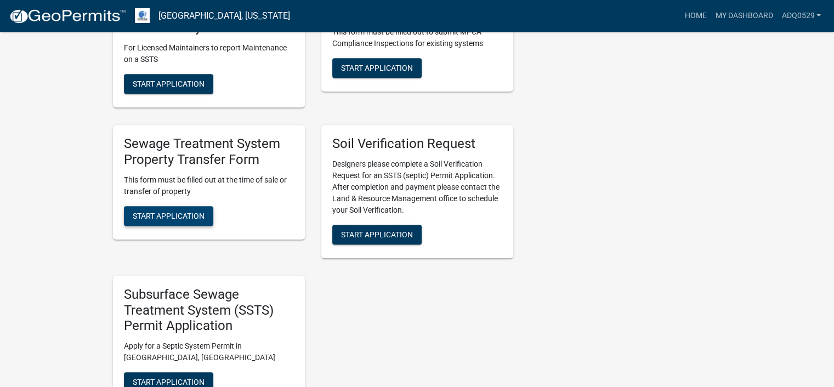  What do you see at coordinates (696, 16) in the screenshot?
I see `a: Home` at bounding box center [696, 16].